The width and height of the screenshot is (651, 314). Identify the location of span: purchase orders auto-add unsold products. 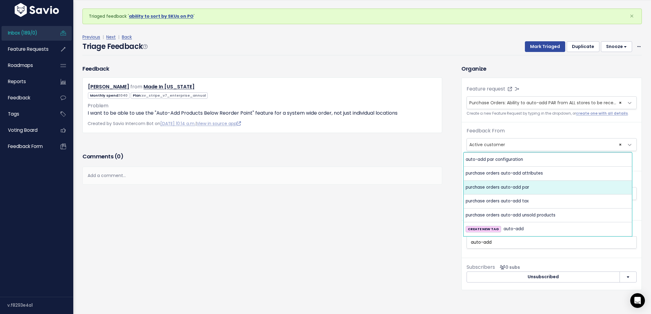
(511, 215).